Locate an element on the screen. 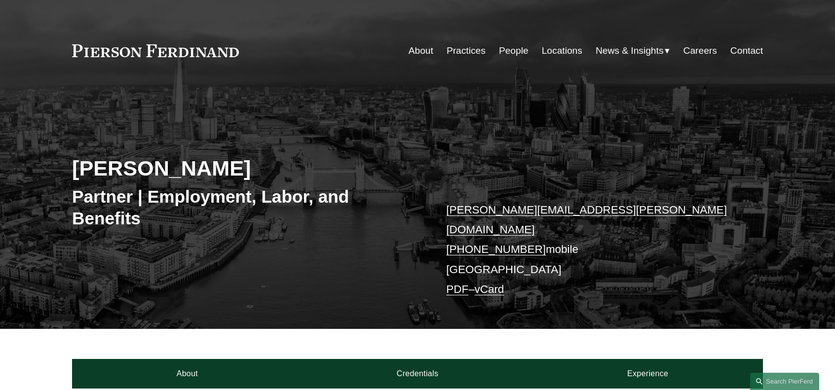 Image resolution: width=835 pixels, height=390 pixels. a: Search this site is located at coordinates (785, 382).